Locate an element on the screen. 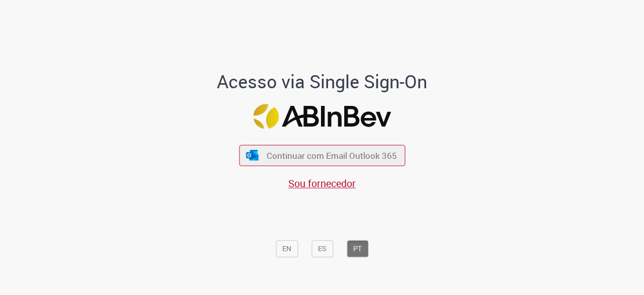  button: EN is located at coordinates (287, 249).